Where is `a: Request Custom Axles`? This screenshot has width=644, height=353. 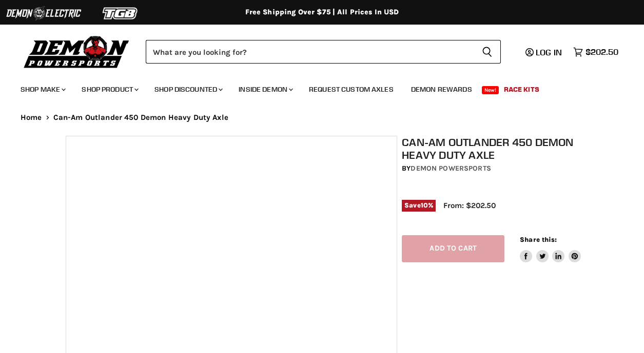 a: Request Custom Axles is located at coordinates (351, 89).